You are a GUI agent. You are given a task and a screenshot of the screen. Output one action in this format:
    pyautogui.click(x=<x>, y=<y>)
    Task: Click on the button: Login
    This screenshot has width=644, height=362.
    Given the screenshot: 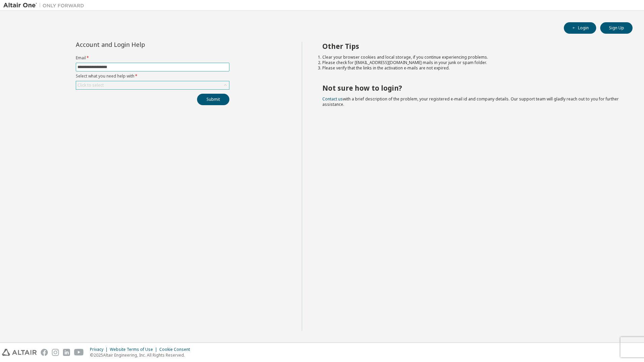 What is the action you would take?
    pyautogui.click(x=580, y=28)
    